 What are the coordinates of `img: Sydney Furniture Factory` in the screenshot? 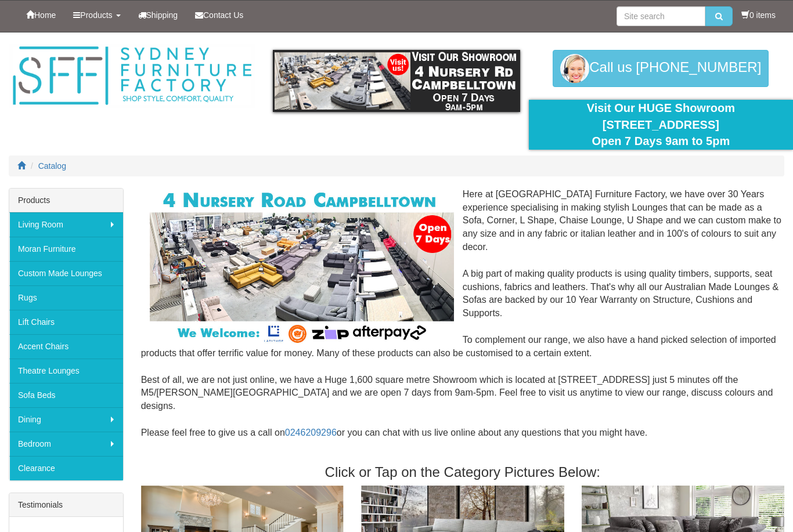 It's located at (132, 76).